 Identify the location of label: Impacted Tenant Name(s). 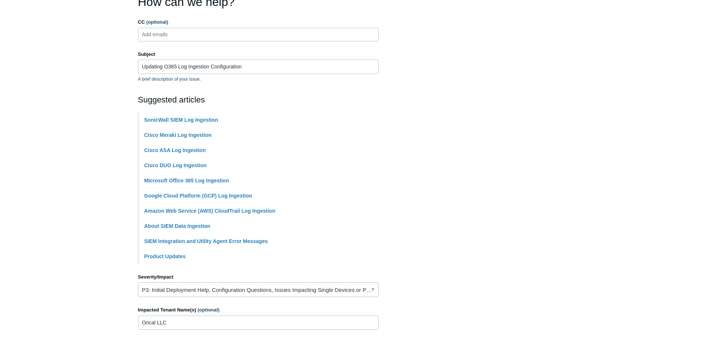
(258, 310).